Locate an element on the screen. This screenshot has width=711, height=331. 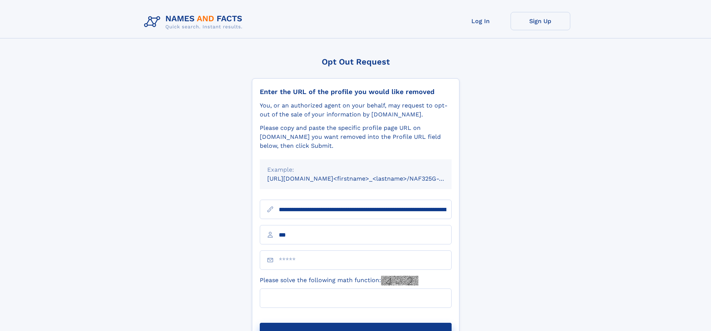
a: Sign Up is located at coordinates (541, 21).